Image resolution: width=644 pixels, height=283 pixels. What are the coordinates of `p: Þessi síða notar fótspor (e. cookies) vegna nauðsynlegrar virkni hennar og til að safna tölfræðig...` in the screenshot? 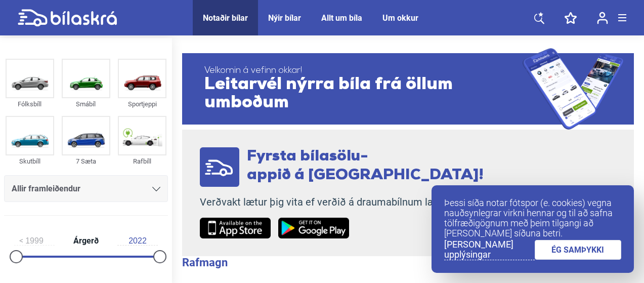 It's located at (533, 218).